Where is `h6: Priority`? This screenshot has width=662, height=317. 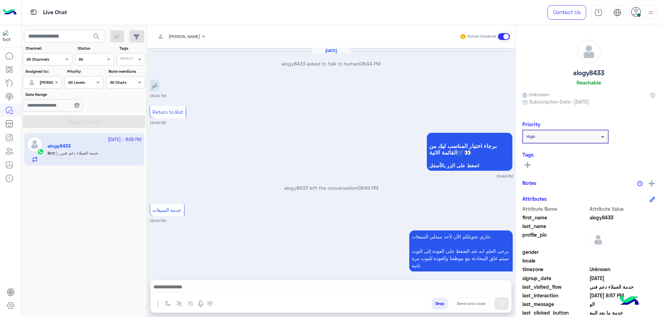
h6: Priority is located at coordinates (532, 124).